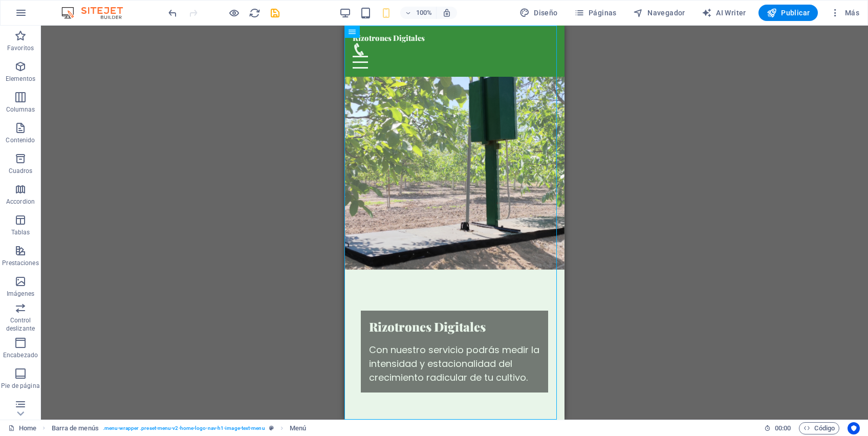 The image size is (868, 436). Describe the element at coordinates (789, 13) in the screenshot. I see `button: Publicar` at that location.